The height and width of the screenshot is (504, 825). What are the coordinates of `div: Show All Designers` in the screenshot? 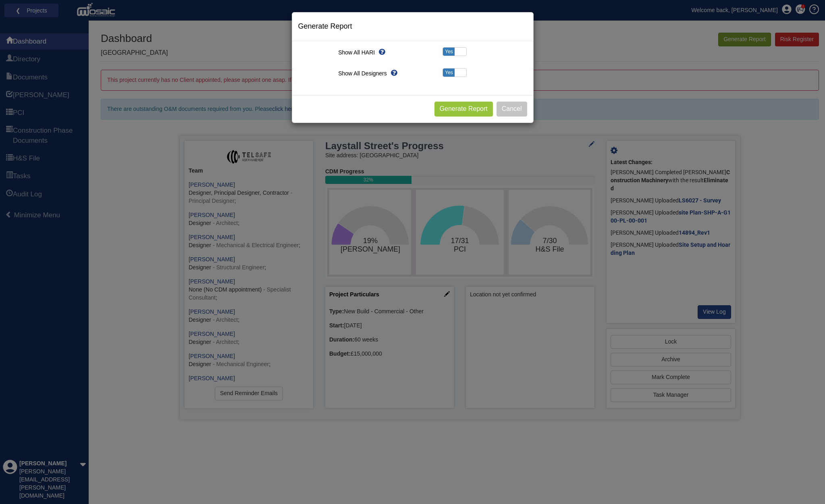 It's located at (372, 73).